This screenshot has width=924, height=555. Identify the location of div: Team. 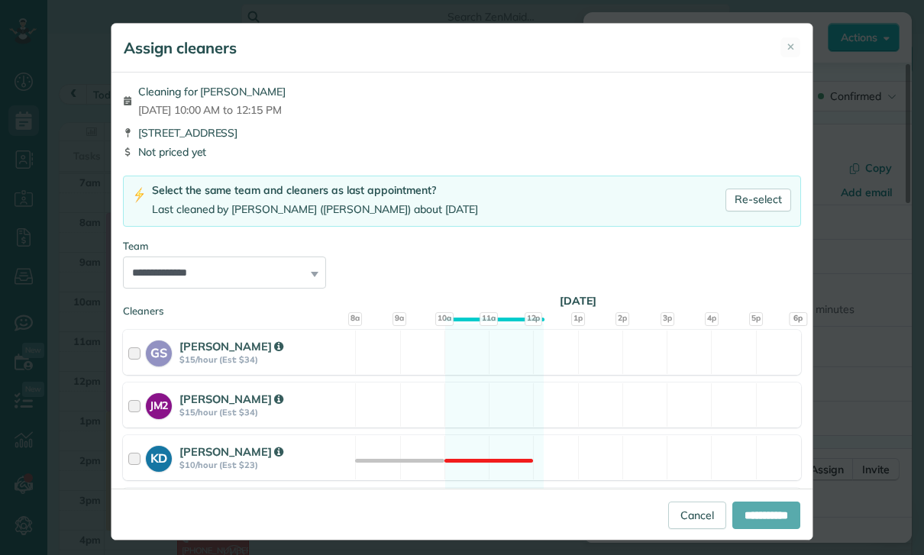
(462, 246).